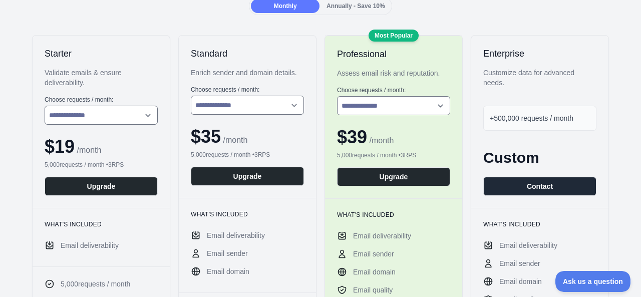 The image size is (641, 297). I want to click on button: Contact, so click(540, 186).